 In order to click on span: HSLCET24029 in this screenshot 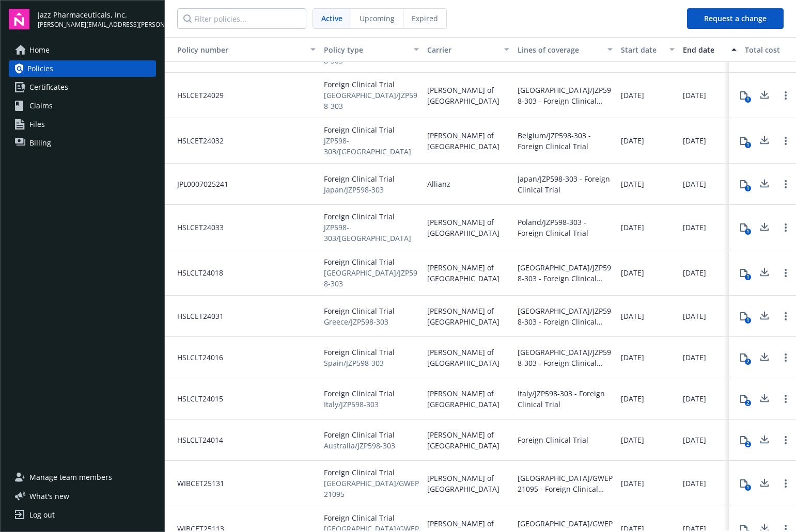, I will do `click(196, 95)`.